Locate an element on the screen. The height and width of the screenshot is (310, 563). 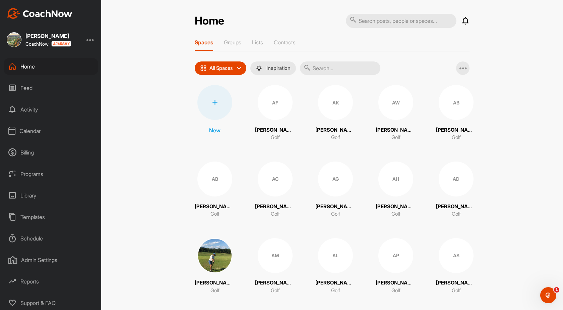
img: square_c526dde15075c46d742bbed906d9dfbd.jpg is located at coordinates (215, 255).